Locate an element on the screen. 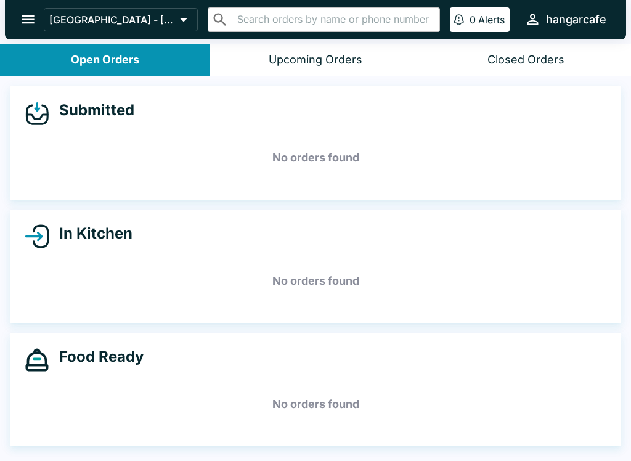 The width and height of the screenshot is (631, 461). p: 0 is located at coordinates (472, 20).